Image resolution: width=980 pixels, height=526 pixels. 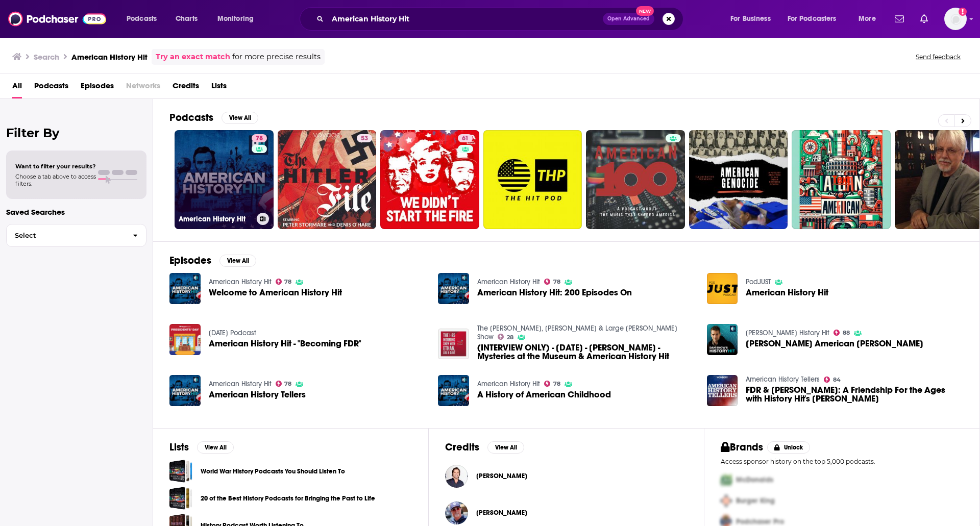 I want to click on span: Podchaser Pro, so click(x=761, y=522).